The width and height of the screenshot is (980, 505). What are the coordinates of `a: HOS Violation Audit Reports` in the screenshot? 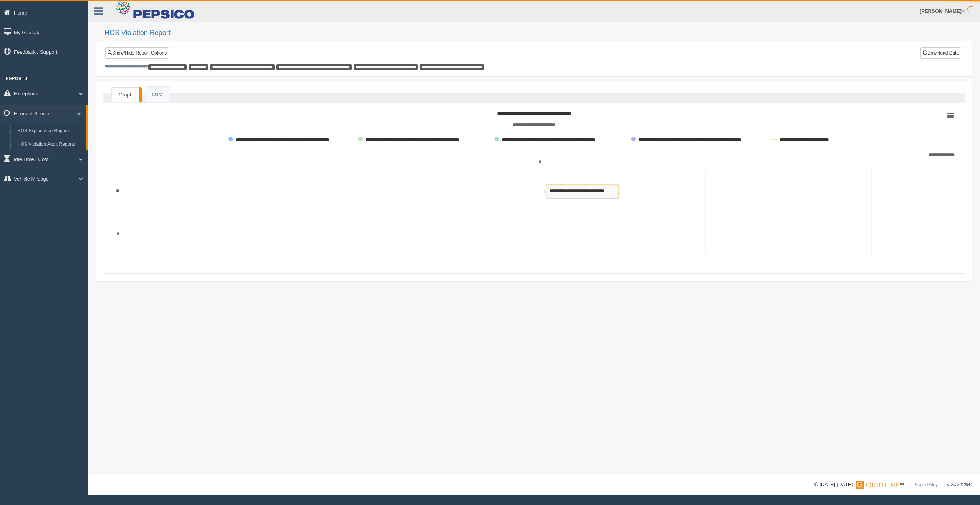 It's located at (50, 144).